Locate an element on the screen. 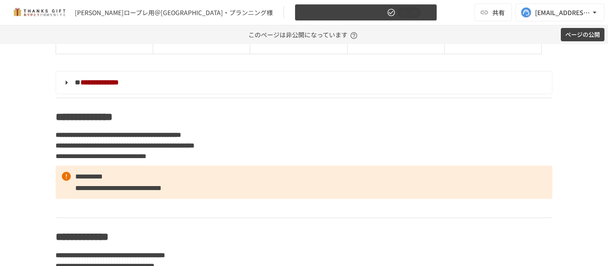  button: ページの公開 is located at coordinates (582, 35).